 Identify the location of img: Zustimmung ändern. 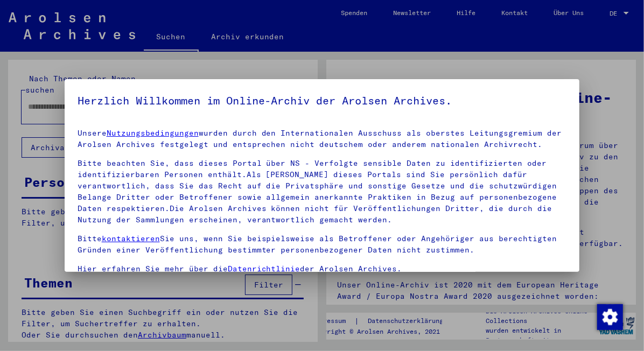
(610, 317).